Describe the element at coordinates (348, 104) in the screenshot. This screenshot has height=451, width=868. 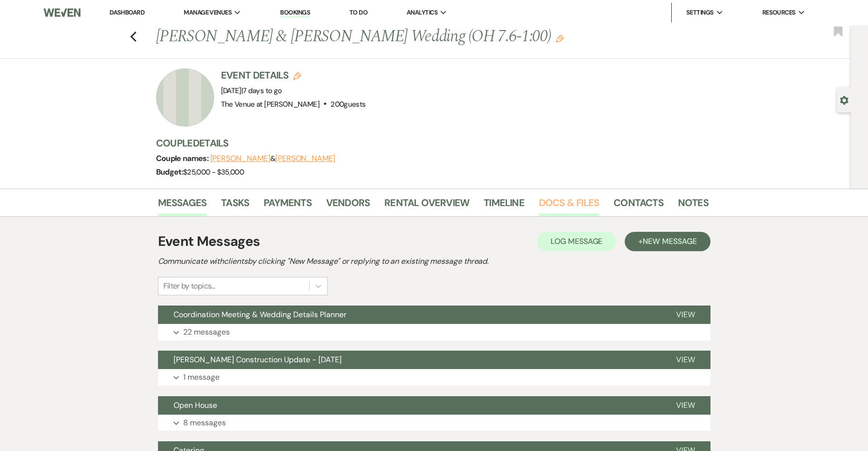
I see `span: 200 guests` at that location.